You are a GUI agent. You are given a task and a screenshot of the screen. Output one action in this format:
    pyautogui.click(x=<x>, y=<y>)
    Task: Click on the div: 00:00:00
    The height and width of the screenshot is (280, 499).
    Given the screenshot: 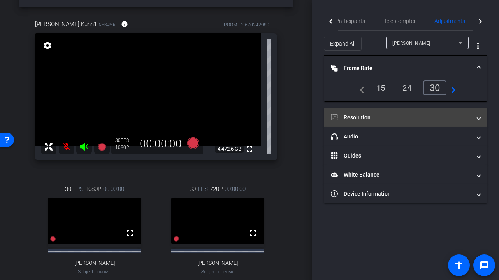 What is the action you would take?
    pyautogui.click(x=161, y=144)
    